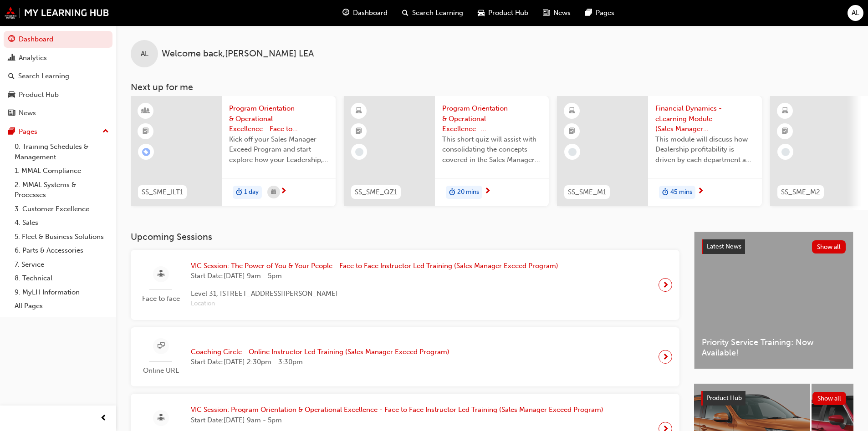 Image resolution: width=868 pixels, height=431 pixels. What do you see at coordinates (27, 113) in the screenshot?
I see `div: News` at bounding box center [27, 113].